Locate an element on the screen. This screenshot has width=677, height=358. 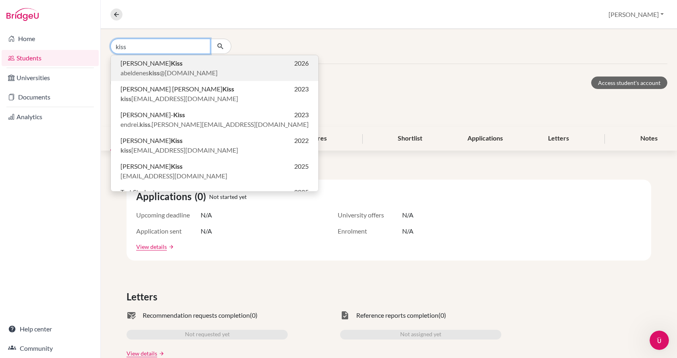
h1: Messages is located at coordinates (81, 10).